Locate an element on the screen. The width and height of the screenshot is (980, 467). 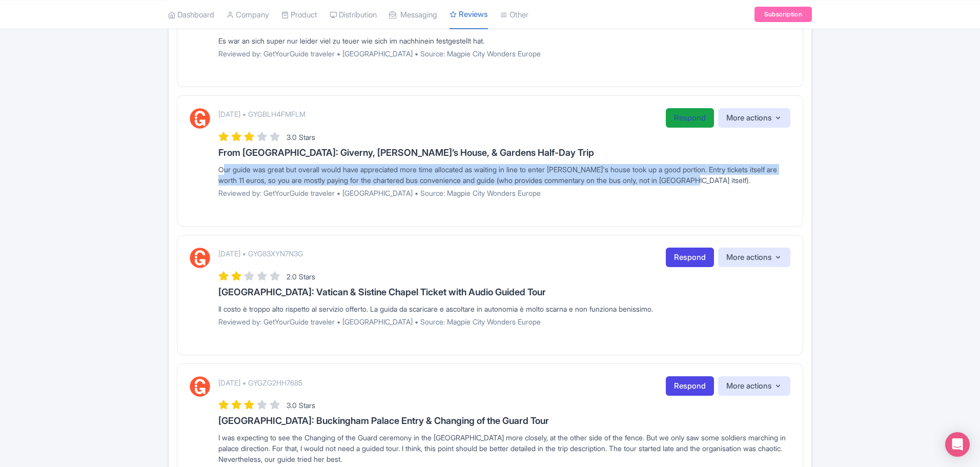
a: Dashboard is located at coordinates (191, 15).